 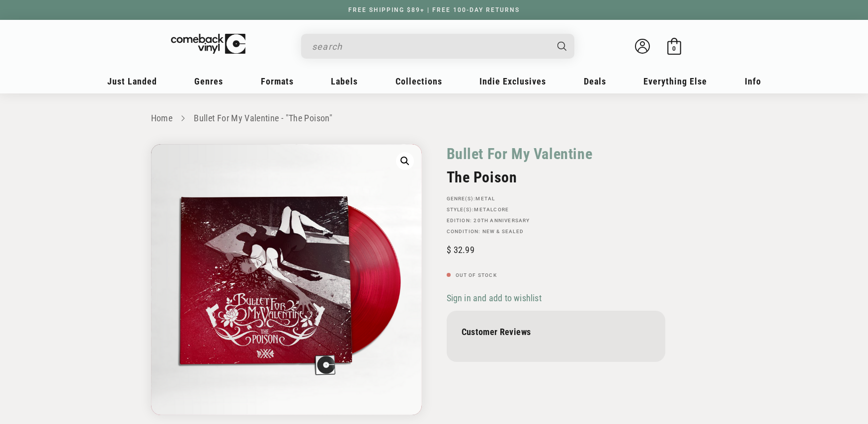 I want to click on span: Info, so click(x=753, y=81).